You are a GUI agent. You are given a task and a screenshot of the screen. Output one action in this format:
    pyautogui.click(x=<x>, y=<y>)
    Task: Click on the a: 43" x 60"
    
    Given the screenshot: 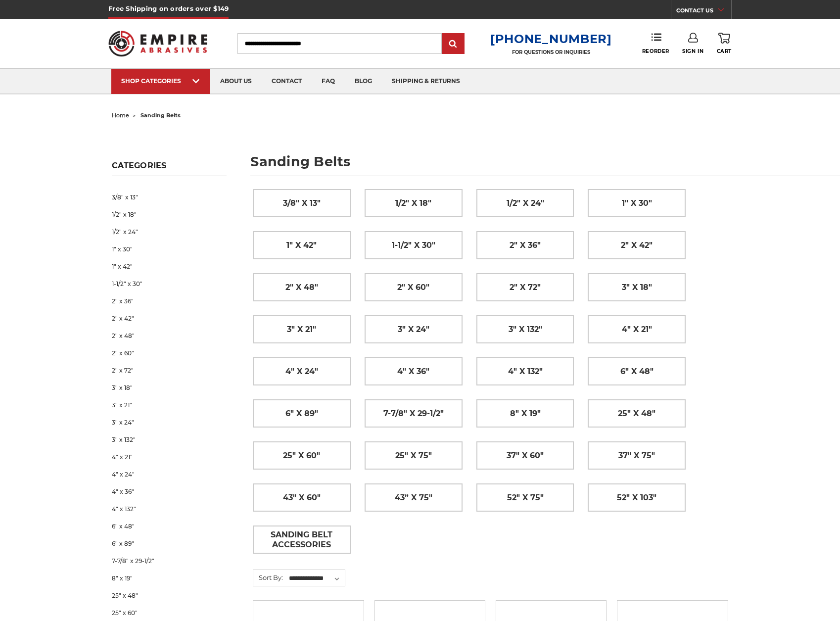 What is the action you would take?
    pyautogui.click(x=302, y=497)
    